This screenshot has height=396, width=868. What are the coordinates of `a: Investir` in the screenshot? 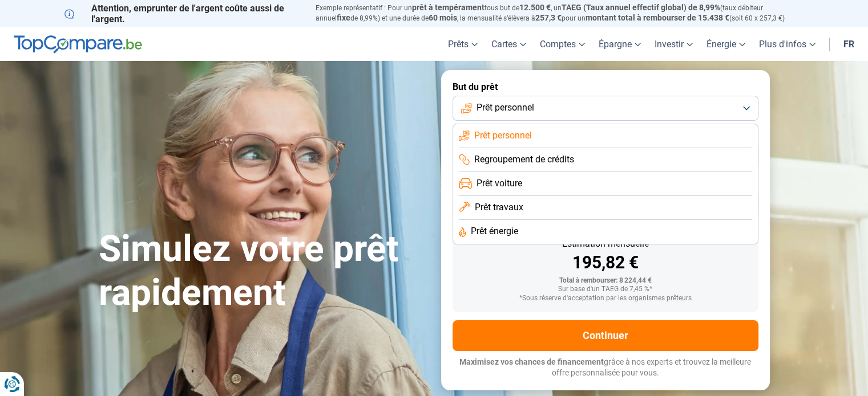 It's located at (673, 44).